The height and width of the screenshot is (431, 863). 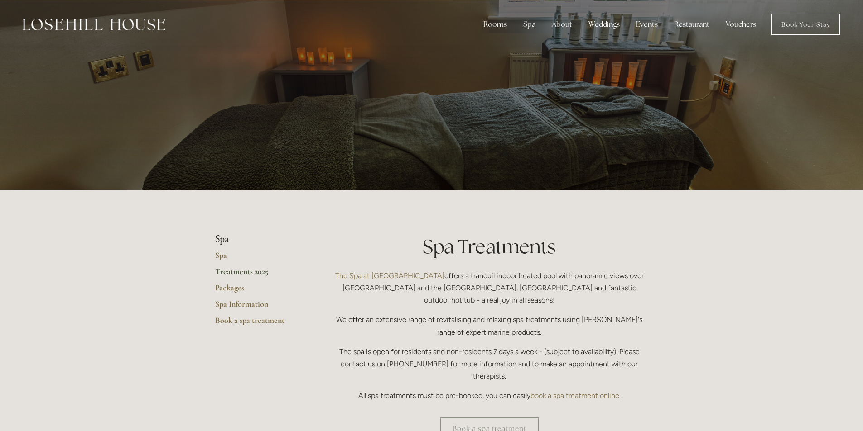 What do you see at coordinates (529, 24) in the screenshot?
I see `div: Spa` at bounding box center [529, 24].